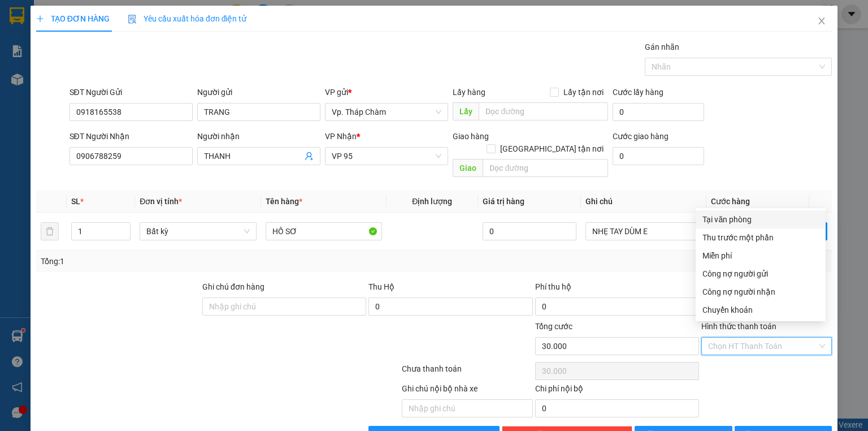 This screenshot has width=868, height=431. I want to click on div: SĐT Người Gửi, so click(131, 92).